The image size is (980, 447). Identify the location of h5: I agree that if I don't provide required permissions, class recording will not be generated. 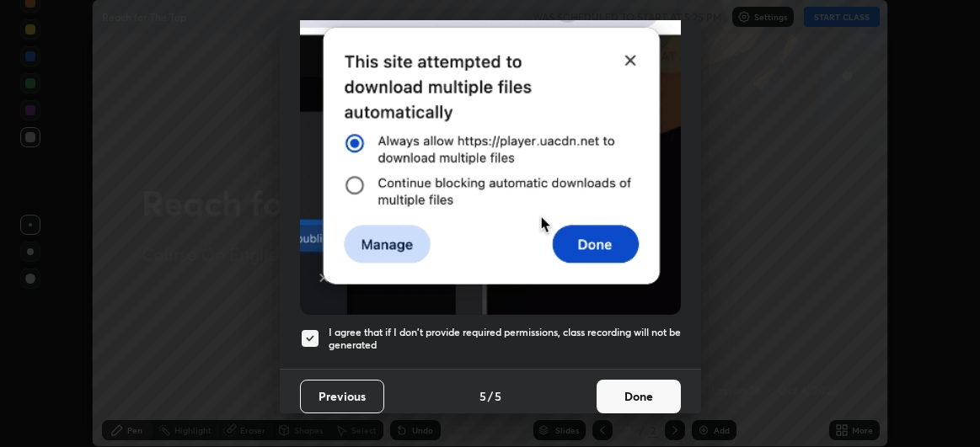
(504, 338).